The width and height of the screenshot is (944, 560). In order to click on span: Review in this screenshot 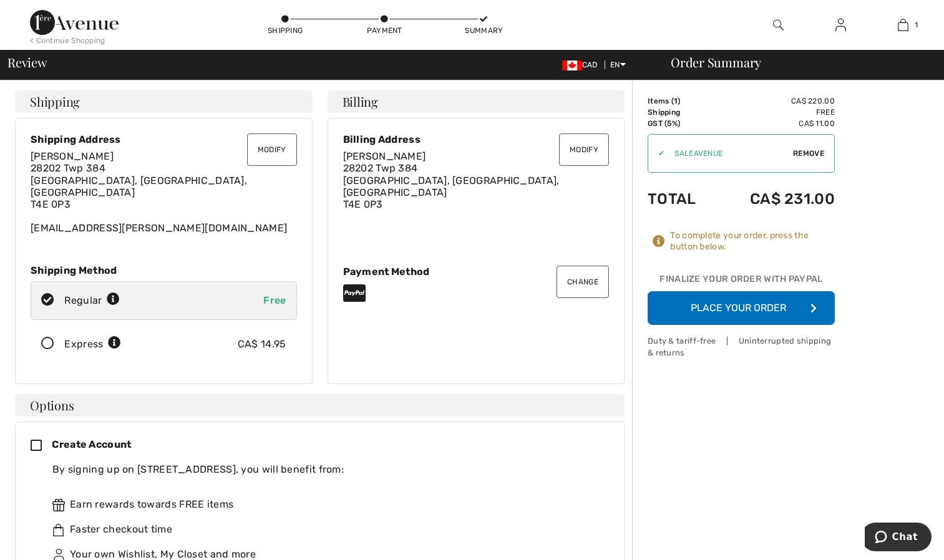, I will do `click(27, 63)`.